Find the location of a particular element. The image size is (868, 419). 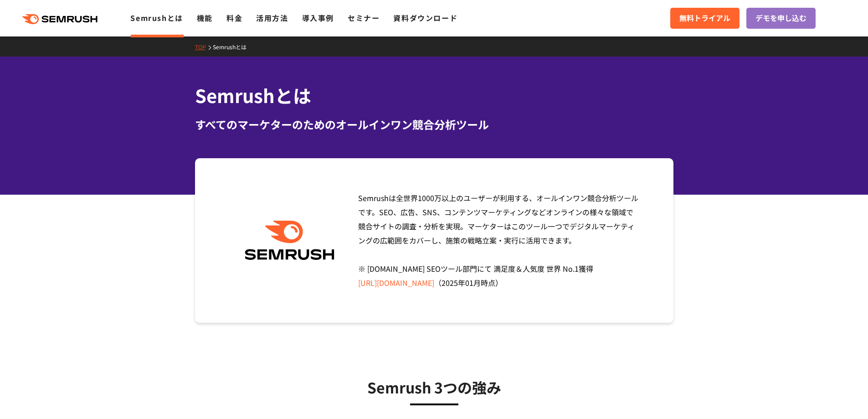

a: 資料ダウンロード is located at coordinates (425, 18).